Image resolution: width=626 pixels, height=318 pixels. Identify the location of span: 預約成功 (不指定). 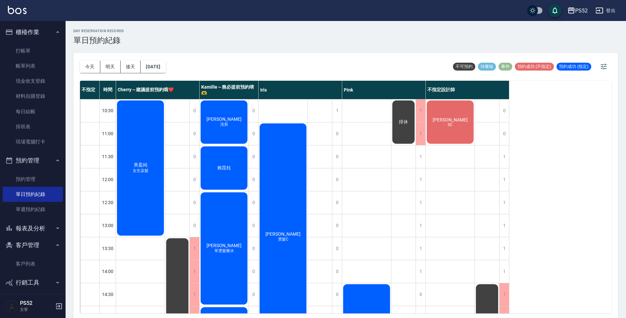
(534, 67).